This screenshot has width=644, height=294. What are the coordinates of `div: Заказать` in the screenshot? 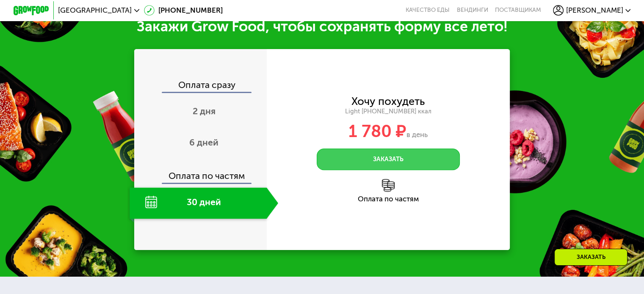 It's located at (590, 257).